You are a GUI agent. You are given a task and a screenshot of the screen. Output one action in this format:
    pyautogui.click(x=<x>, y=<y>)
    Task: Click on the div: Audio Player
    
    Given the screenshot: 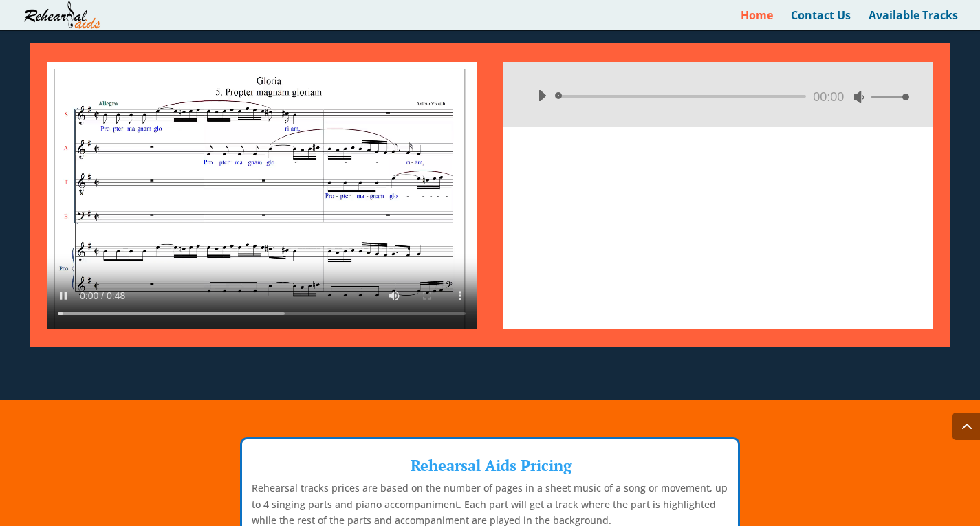 What is the action you would take?
    pyautogui.click(x=718, y=97)
    